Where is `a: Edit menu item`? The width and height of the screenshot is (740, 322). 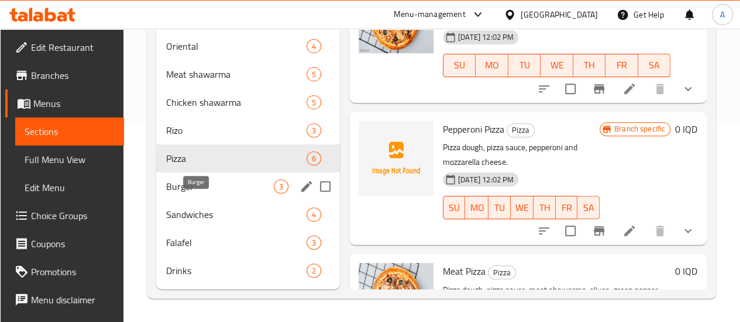
a: Edit menu item is located at coordinates (629, 89).